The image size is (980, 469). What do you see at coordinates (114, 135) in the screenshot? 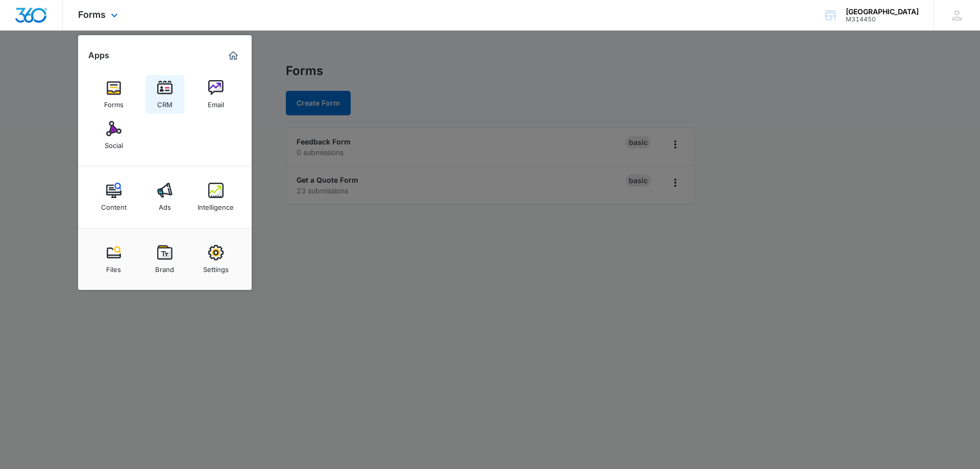
I see `a: Social` at bounding box center [114, 135].